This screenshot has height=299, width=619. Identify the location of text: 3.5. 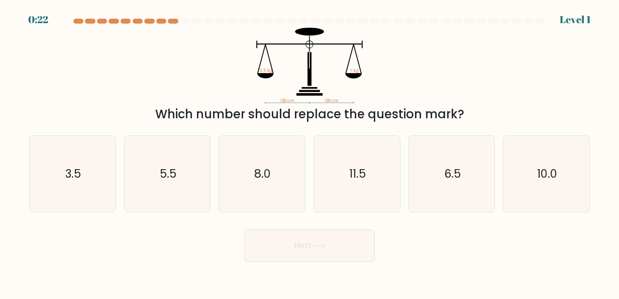
(73, 173).